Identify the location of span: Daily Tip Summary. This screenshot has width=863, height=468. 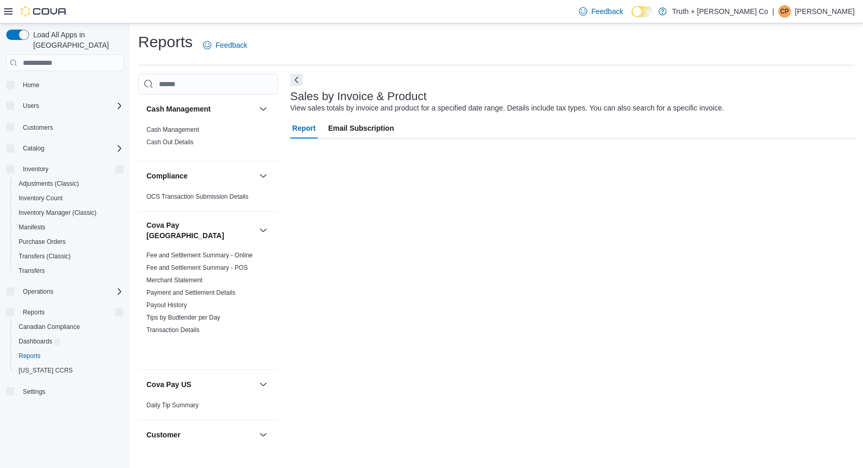
(172, 406).